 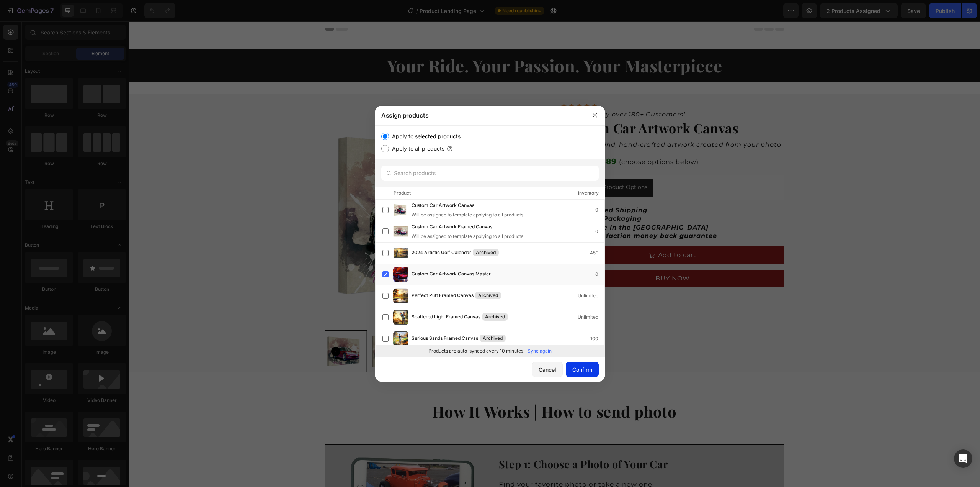 I want to click on p: Products are auto-synced every 10 minutes., so click(x=476, y=351).